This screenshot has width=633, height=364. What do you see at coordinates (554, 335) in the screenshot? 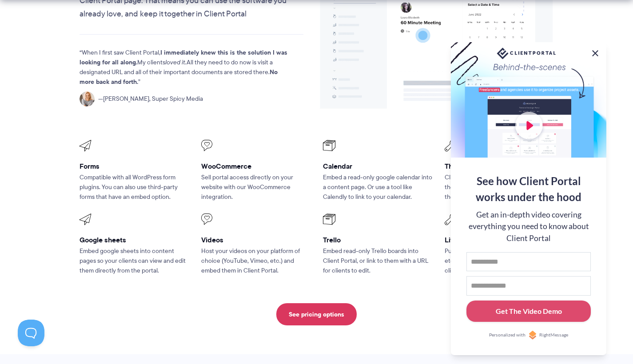
I see `span: RightMessage` at bounding box center [554, 335].